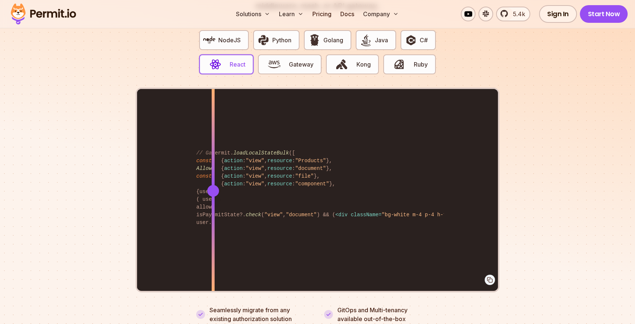 The width and height of the screenshot is (635, 324). I want to click on img: Kong, so click(342, 64).